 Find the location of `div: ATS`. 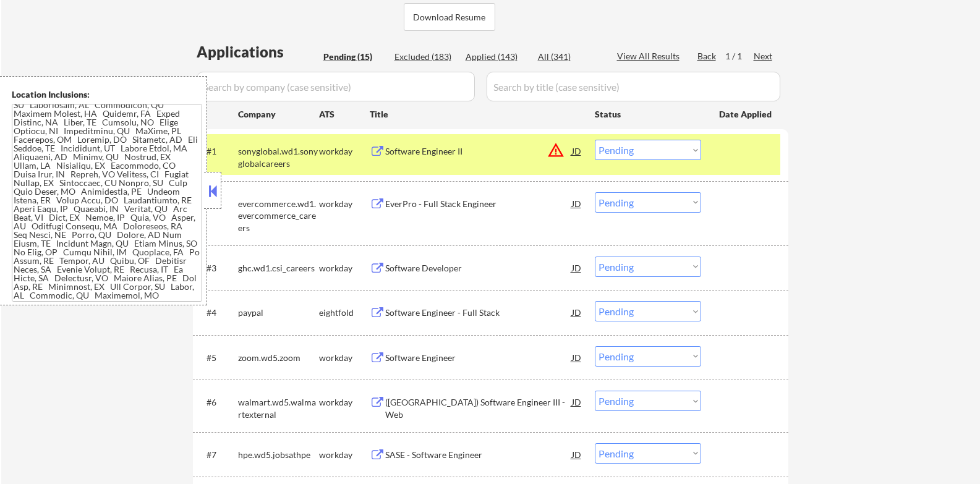

div: ATS is located at coordinates (344, 114).